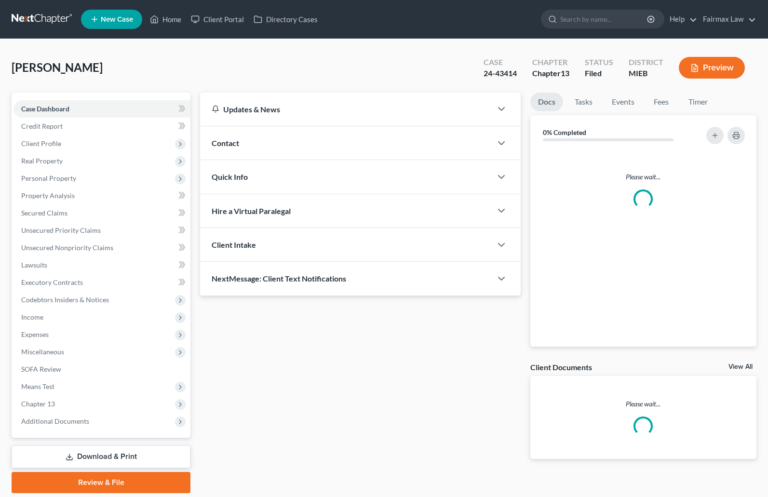  I want to click on a: Fairmax Law, so click(727, 19).